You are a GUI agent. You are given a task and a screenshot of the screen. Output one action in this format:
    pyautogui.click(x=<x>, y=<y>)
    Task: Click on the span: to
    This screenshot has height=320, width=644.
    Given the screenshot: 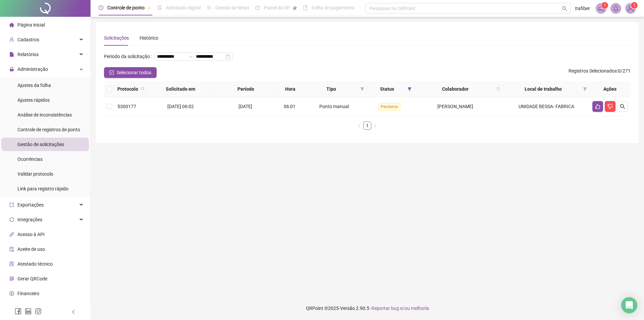 What is the action you would take?
    pyautogui.click(x=190, y=56)
    